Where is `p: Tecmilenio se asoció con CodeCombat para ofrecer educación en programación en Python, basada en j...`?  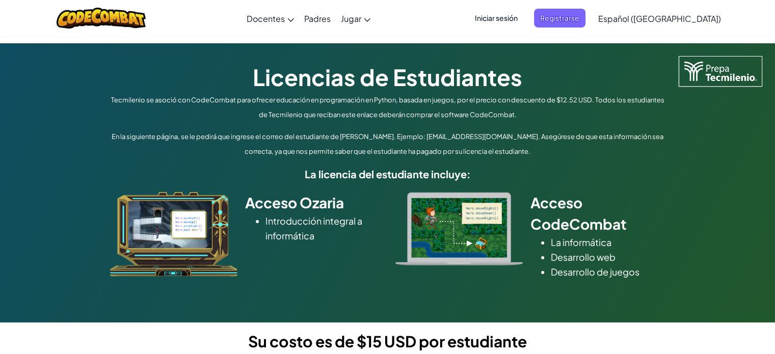
p: Tecmilenio se asoció con CodeCombat para ofrecer educación en programación en Python, basada en j... is located at coordinates (388, 107).